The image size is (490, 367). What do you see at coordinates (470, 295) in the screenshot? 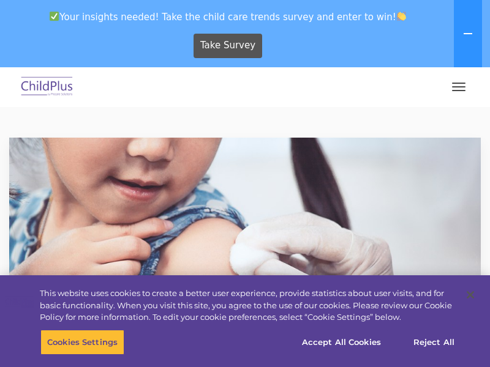
I see `button: Close` at bounding box center [470, 295].